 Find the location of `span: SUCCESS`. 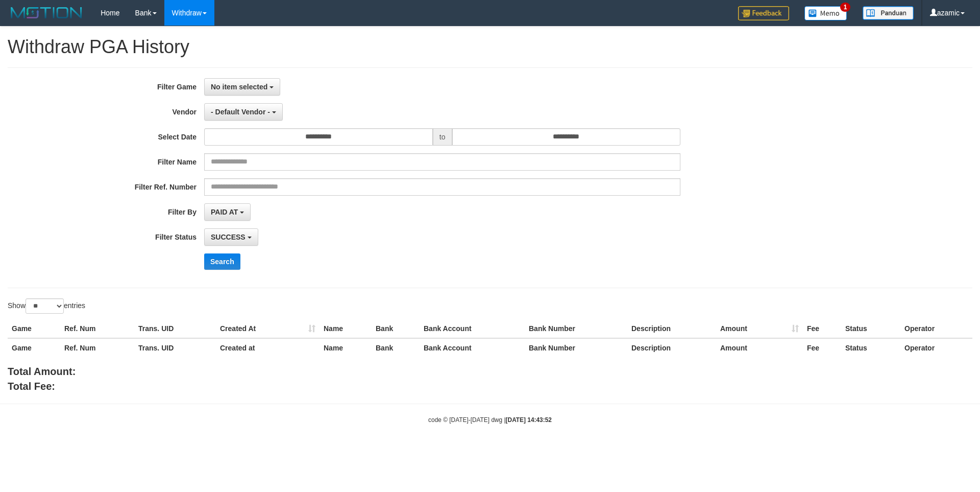

span: SUCCESS is located at coordinates (228, 237).